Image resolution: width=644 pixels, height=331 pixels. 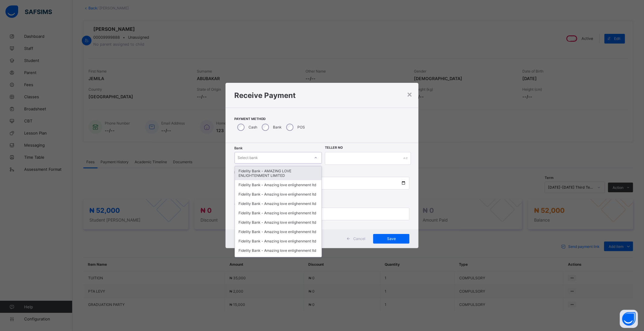 What do you see at coordinates (334, 147) in the screenshot?
I see `label: Teller No` at bounding box center [334, 147].